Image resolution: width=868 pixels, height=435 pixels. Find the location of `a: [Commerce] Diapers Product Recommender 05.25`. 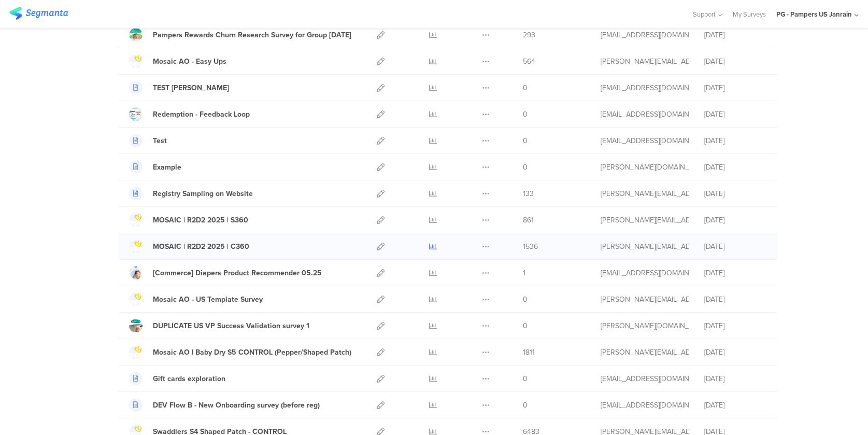

a: [Commerce] Diapers Product Recommender 05.25 is located at coordinates (225, 273).